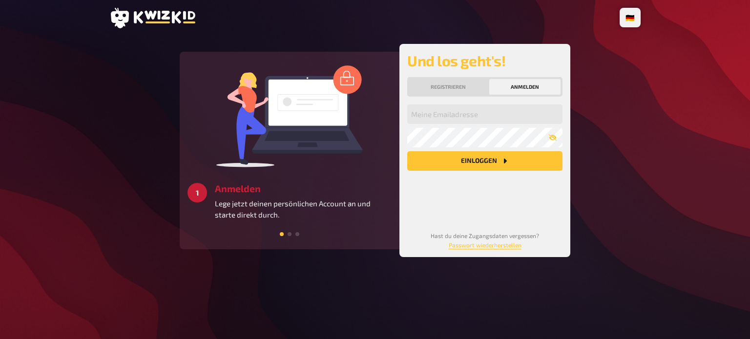  Describe the element at coordinates (485, 245) in the screenshot. I see `a: Passwort wiederherstellen` at that location.